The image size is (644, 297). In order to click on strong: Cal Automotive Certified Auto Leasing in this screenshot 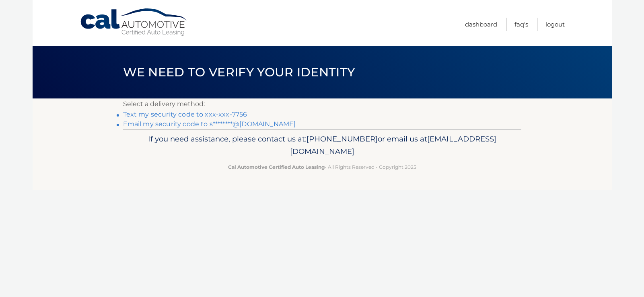, I will do `click(276, 167)`.